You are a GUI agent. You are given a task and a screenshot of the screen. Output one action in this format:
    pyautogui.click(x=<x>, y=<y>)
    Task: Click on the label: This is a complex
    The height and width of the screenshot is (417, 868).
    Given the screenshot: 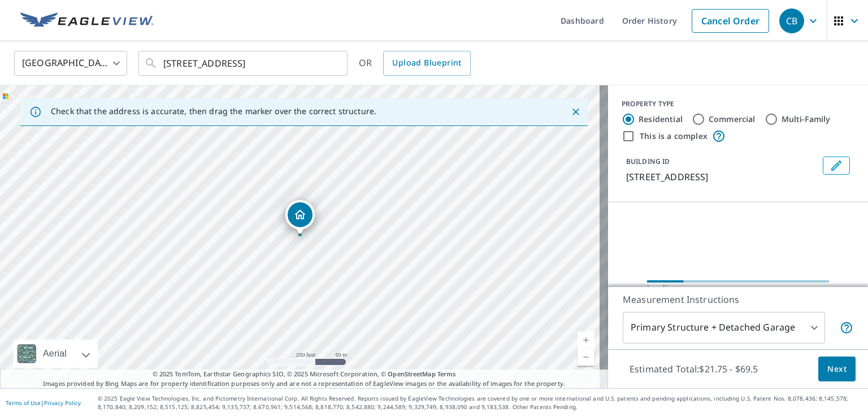 What is the action you would take?
    pyautogui.click(x=674, y=136)
    